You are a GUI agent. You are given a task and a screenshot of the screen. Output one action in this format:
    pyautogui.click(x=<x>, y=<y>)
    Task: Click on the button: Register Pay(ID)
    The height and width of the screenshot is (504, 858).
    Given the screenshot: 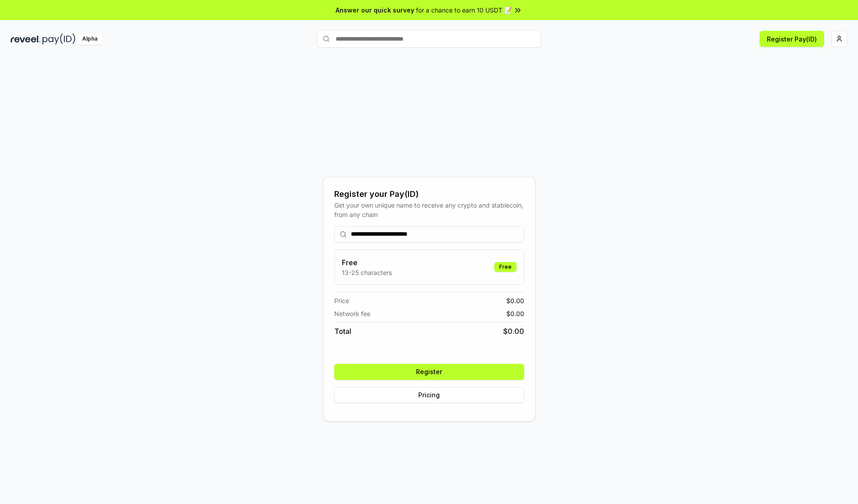 What is the action you would take?
    pyautogui.click(x=792, y=39)
    